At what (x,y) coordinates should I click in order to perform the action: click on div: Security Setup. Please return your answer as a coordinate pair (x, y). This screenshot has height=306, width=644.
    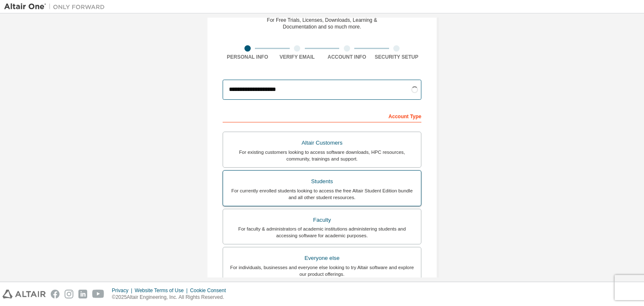
    Looking at the image, I should click on (397, 57).